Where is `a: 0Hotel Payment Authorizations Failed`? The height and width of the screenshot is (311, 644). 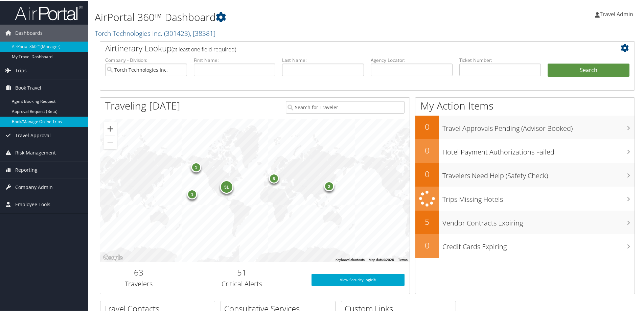 a: 0Hotel Payment Authorizations Failed is located at coordinates (525, 150).